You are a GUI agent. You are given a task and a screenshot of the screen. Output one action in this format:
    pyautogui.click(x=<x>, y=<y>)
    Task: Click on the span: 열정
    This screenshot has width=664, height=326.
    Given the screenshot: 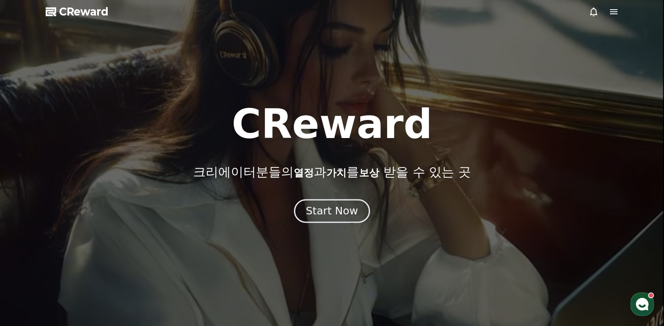 What is the action you would take?
    pyautogui.click(x=304, y=173)
    